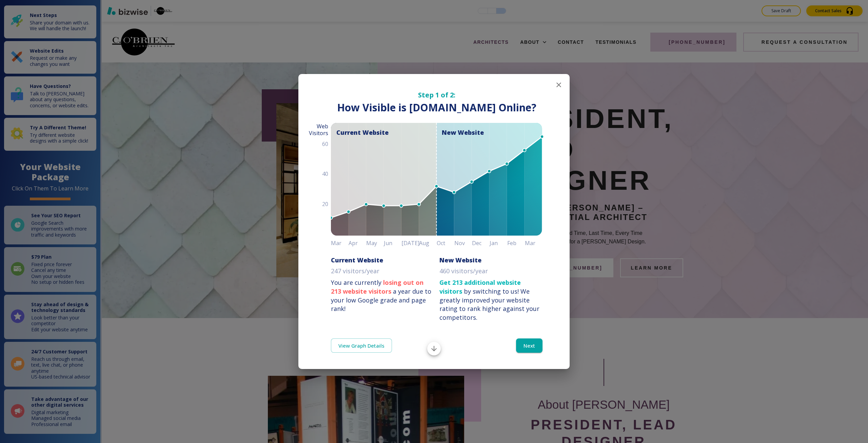  What do you see at coordinates (428, 243) in the screenshot?
I see `h6: Aug` at bounding box center [428, 243].